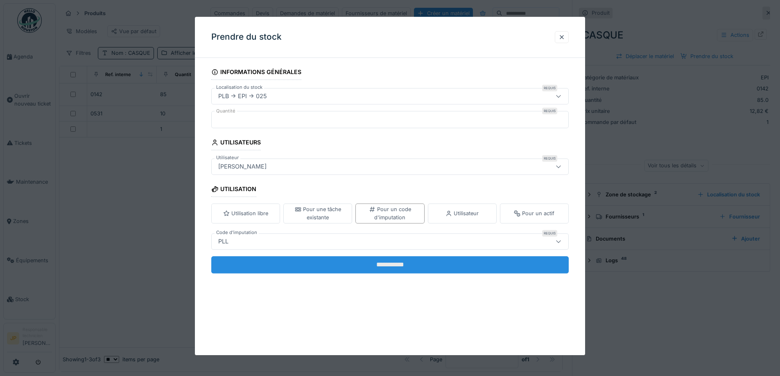 This screenshot has width=780, height=376. Describe the element at coordinates (318, 214) in the screenshot. I see `div: Pour une tâche existante` at that location.